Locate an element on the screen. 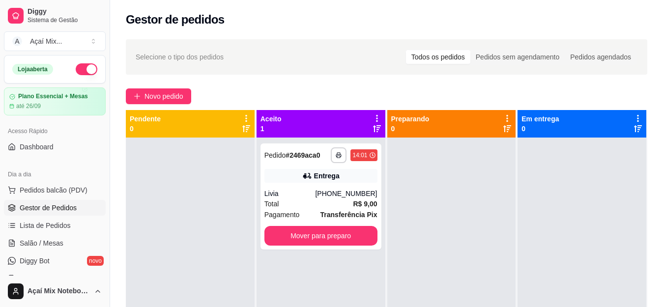  h2: Gestor de pedidos is located at coordinates (175, 20).